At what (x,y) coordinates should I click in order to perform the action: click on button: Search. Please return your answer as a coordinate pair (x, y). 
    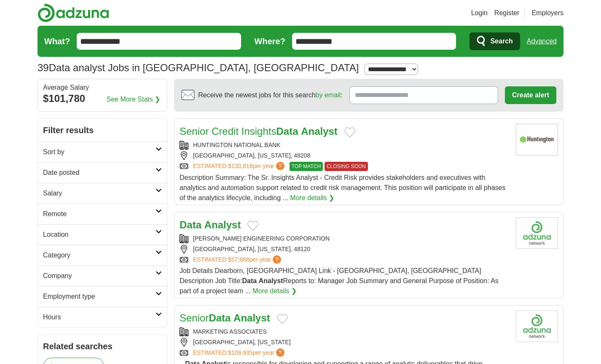
    Looking at the image, I should click on (494, 41).